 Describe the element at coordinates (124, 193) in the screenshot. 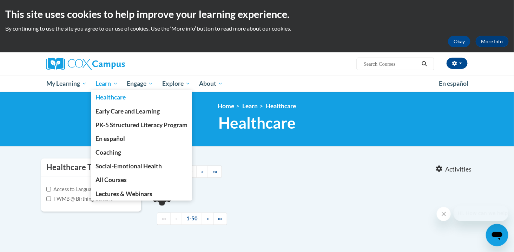

I see `span: Lectures & Webinars` at that location.